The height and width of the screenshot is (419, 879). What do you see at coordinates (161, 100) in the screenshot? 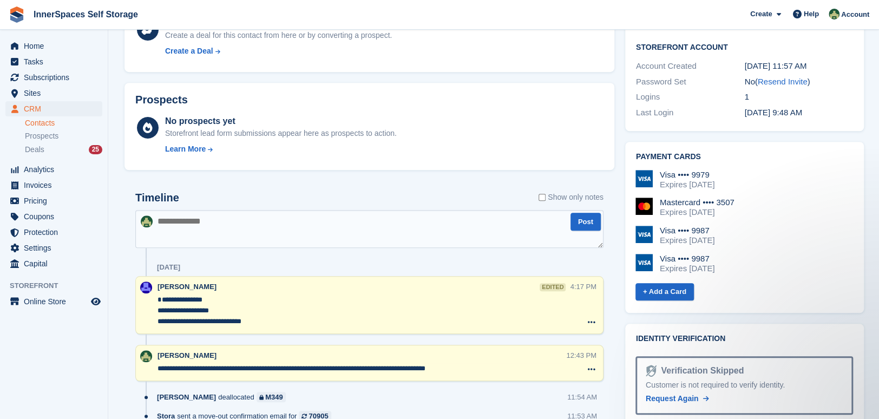
I see `h2: Prospects` at bounding box center [161, 100].